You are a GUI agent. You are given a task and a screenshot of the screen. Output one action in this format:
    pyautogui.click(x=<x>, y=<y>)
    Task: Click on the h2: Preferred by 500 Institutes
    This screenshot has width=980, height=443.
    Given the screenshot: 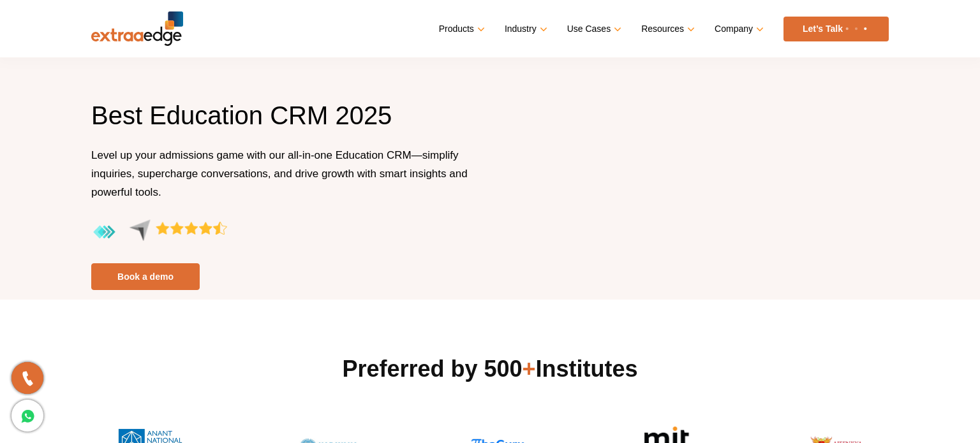 What is the action you would take?
    pyautogui.click(x=490, y=369)
    